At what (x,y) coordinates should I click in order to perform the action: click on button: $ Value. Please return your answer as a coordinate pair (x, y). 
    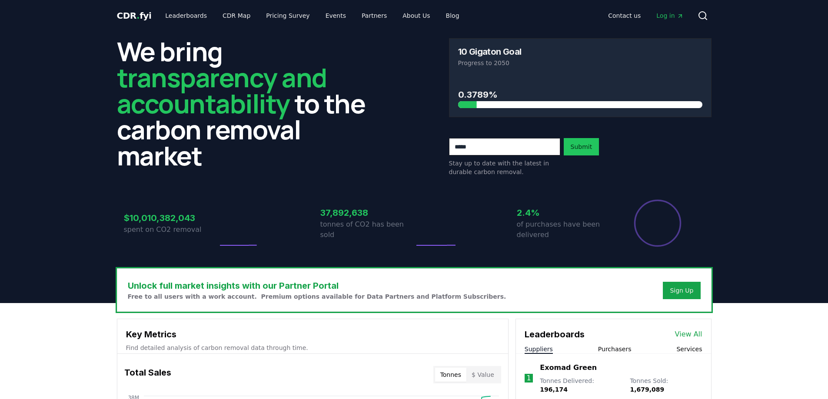
    Looking at the image, I should click on (483, 375).